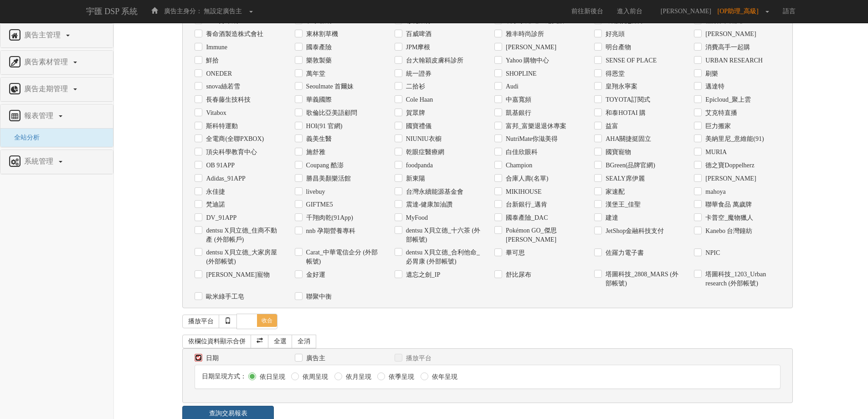 This screenshot has width=868, height=419. Describe the element at coordinates (242, 257) in the screenshot. I see `label: dentsu X貝立德_大家房屋 (外部帳號)` at that location.